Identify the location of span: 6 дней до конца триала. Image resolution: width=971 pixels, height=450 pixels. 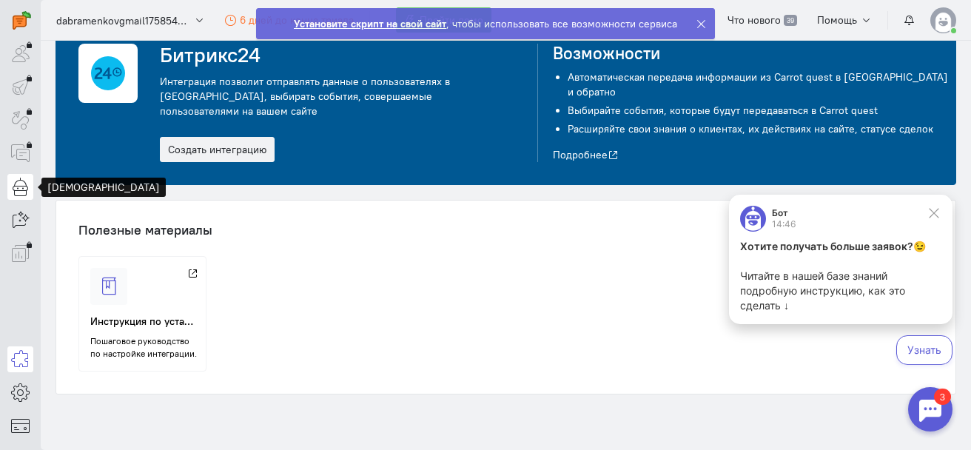
(297, 20).